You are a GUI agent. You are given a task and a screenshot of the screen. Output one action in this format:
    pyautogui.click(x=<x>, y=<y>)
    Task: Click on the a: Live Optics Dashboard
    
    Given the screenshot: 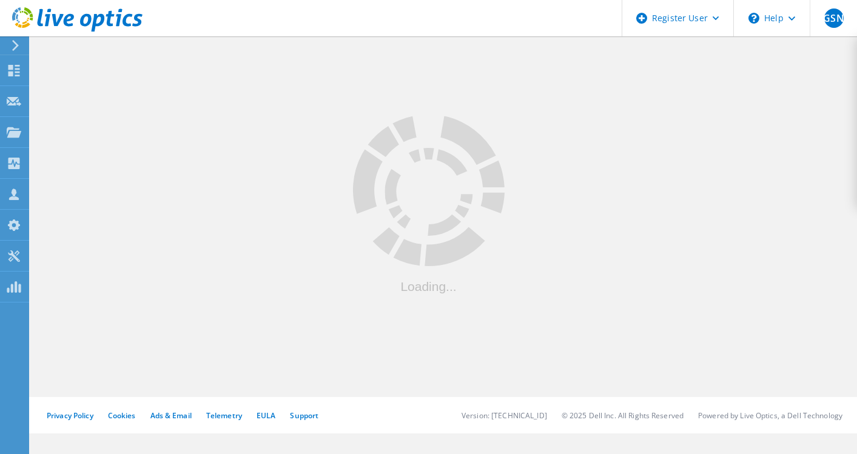 What is the action you would take?
    pyautogui.click(x=77, y=30)
    